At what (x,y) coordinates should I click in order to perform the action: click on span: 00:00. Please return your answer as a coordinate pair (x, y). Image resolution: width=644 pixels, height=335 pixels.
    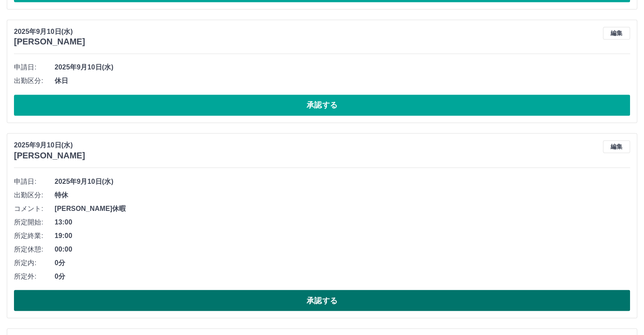
    Looking at the image, I should click on (342, 250).